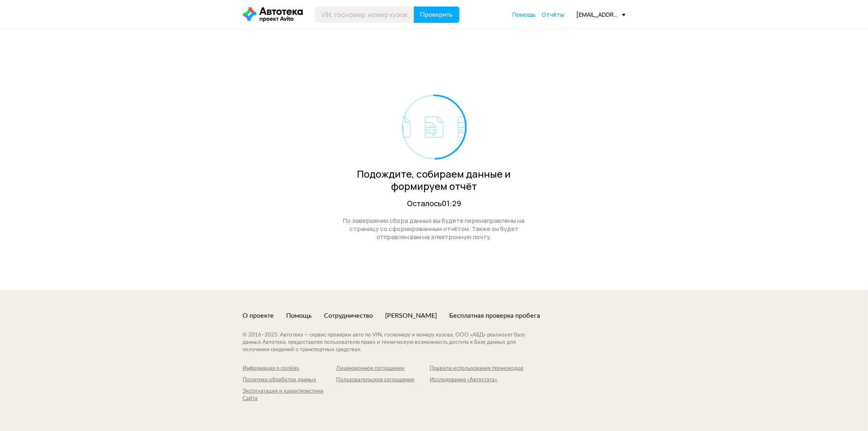  What do you see at coordinates (495, 316) in the screenshot?
I see `div: Бесплатная проверка пробега` at bounding box center [495, 316].